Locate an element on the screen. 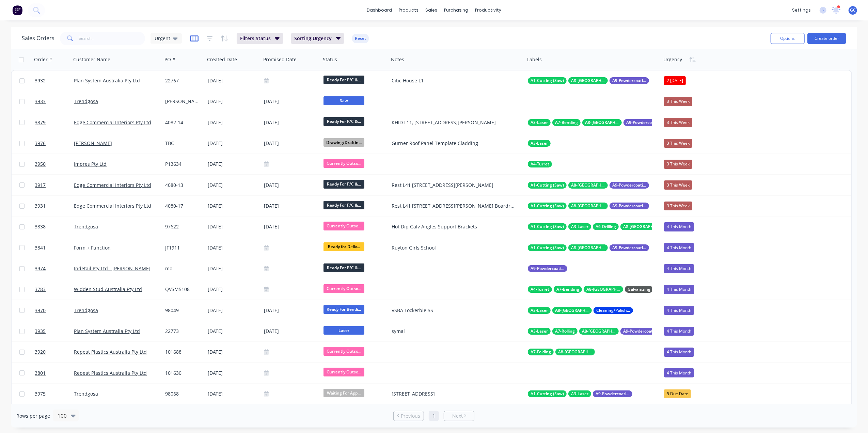 Image resolution: width=868 pixels, height=433 pixels. div: Notes is located at coordinates (397, 59).